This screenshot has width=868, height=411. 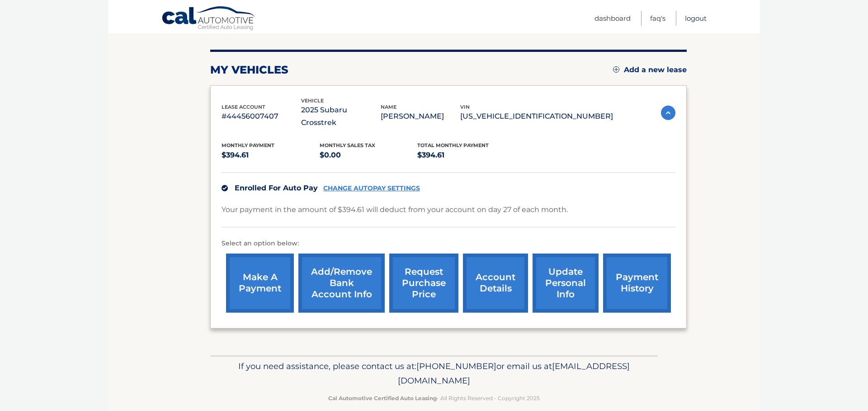 I want to click on a: account details, so click(x=496, y=283).